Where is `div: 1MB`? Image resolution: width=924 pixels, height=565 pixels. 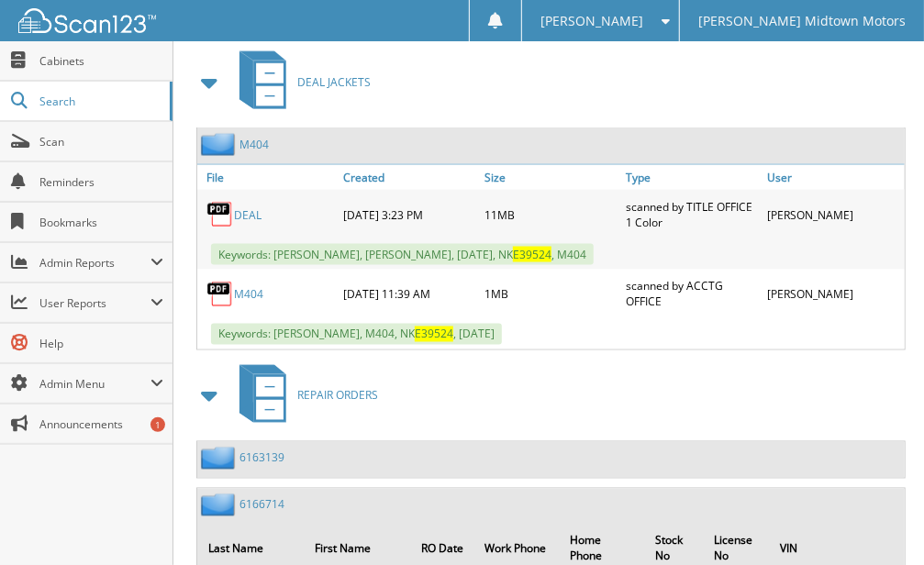 div: 1MB is located at coordinates (551, 294).